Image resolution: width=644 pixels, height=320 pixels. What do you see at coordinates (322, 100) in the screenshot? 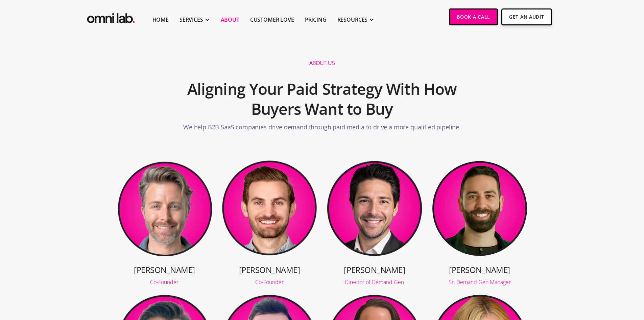
I see `h2: Aligning Your Paid Strategy With How Buyers Want to Buy` at bounding box center [322, 100].